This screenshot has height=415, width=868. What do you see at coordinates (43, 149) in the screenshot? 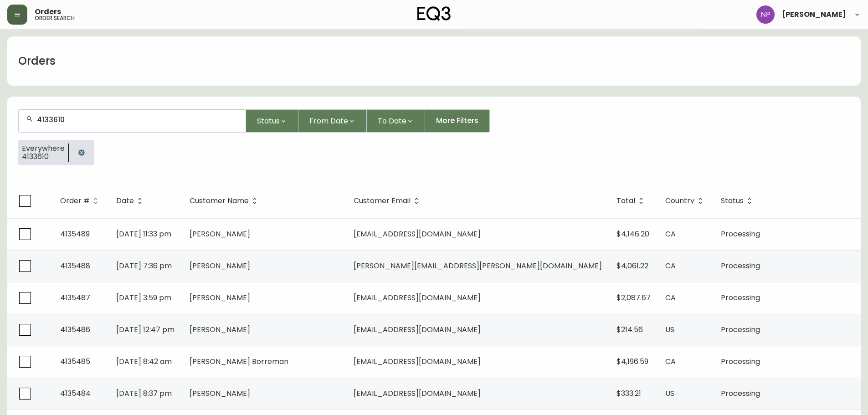
I see `span: Everywhere` at bounding box center [43, 149].